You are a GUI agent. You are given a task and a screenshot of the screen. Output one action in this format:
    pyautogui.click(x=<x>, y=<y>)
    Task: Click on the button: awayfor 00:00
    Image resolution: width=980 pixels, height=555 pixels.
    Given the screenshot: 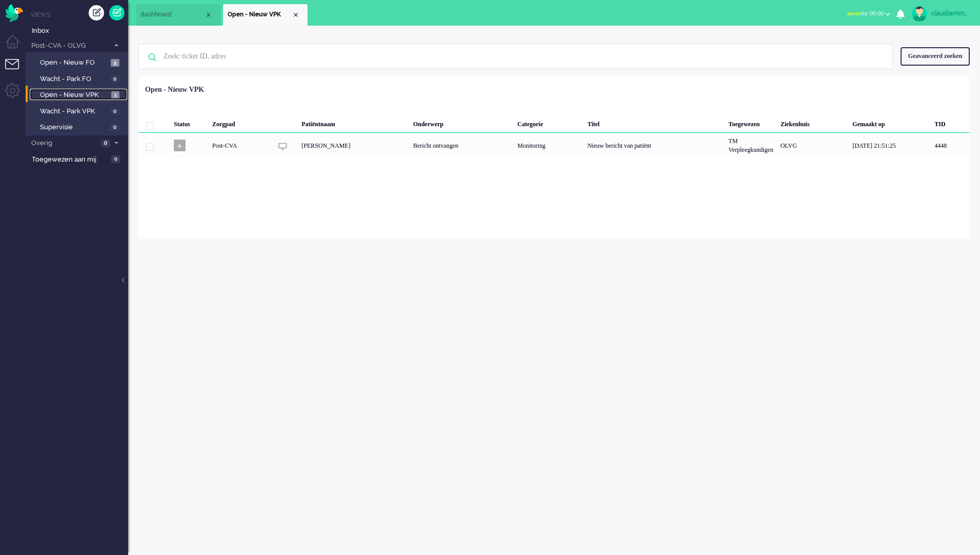 What is the action you would take?
    pyautogui.click(x=869, y=13)
    